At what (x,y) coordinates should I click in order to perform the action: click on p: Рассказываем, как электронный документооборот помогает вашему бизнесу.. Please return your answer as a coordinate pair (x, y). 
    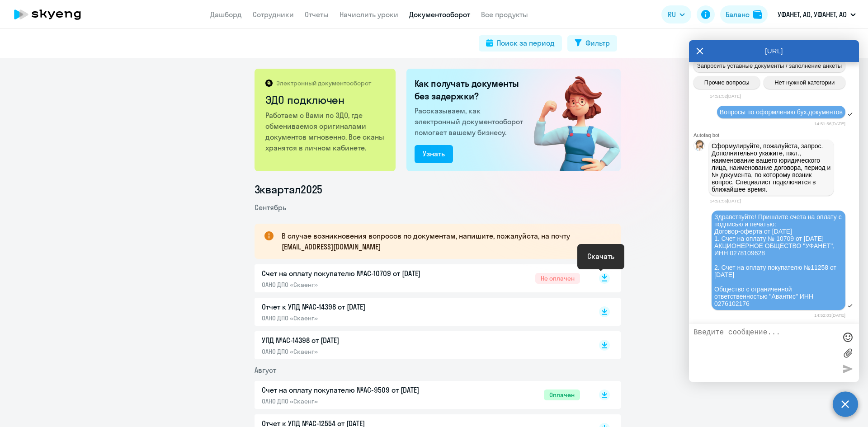
    Looking at the image, I should click on (471, 121).